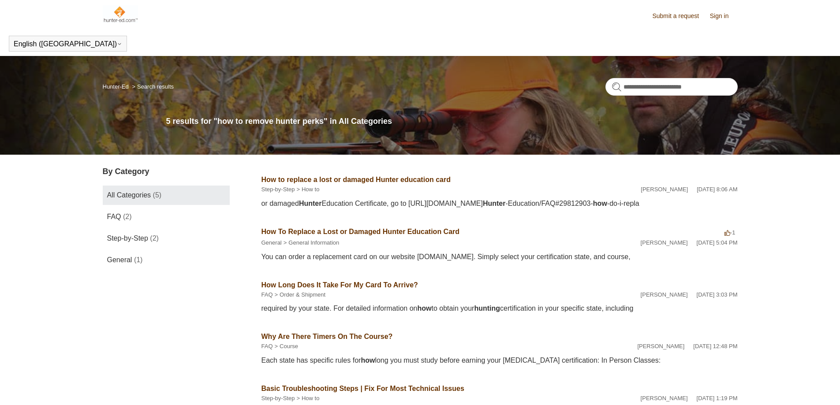 The width and height of the screenshot is (840, 405). Describe the element at coordinates (272, 243) in the screenshot. I see `a: General` at that location.